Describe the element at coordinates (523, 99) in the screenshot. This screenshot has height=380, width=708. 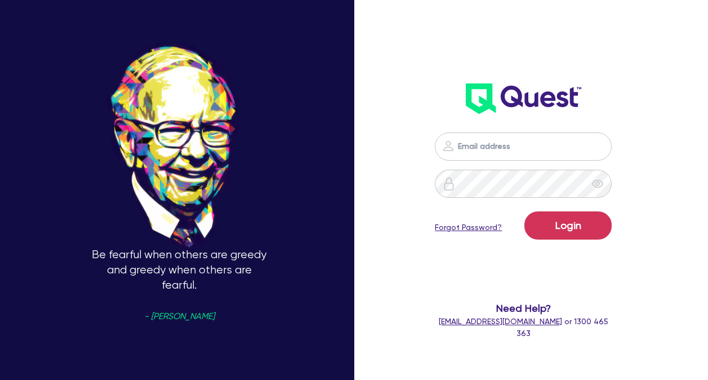
I see `img: wH2k97JdezQIQAAAABJRU5ErkJggg==` at that location.